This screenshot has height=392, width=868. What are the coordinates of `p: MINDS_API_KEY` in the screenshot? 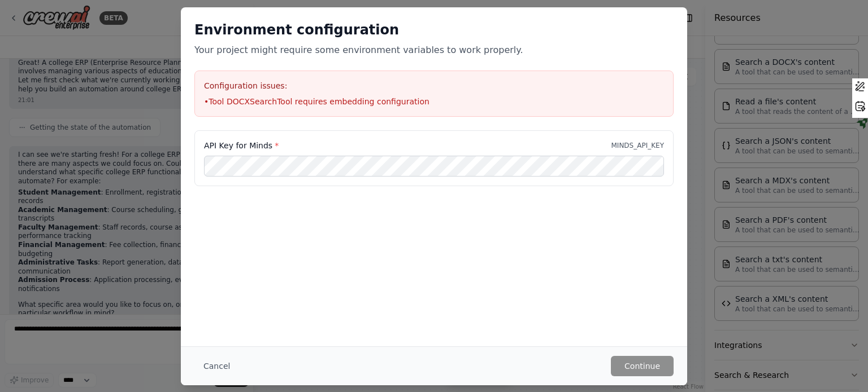 It's located at (638, 146).